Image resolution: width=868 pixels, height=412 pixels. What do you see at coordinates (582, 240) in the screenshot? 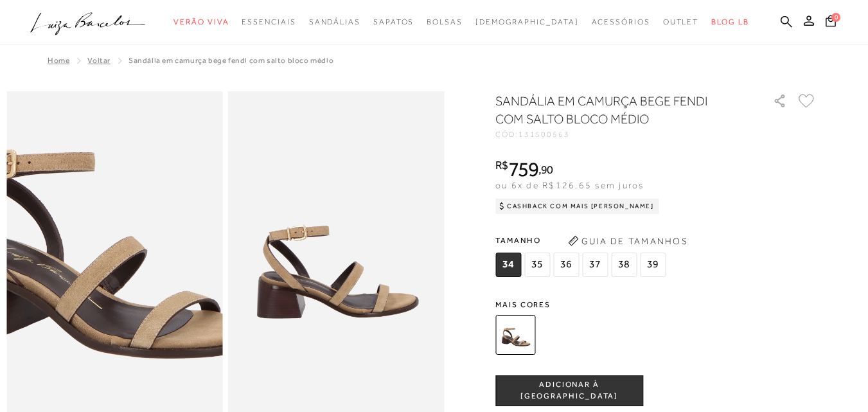
I see `span: Tamanho` at bounding box center [582, 240].